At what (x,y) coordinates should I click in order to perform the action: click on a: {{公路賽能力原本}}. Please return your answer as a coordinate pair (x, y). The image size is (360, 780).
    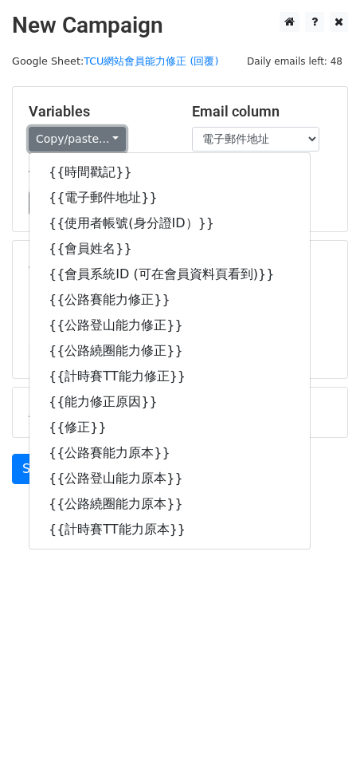
    Looking at the image, I should click on (170, 453).